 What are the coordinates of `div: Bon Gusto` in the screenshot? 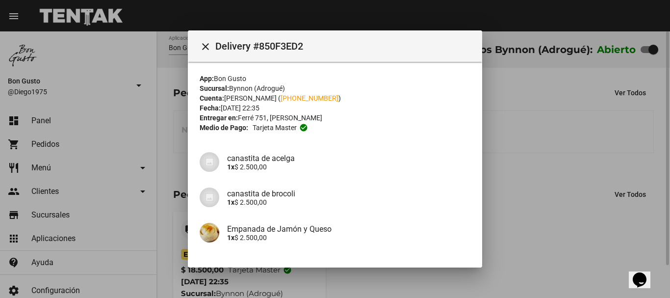 It's located at (335, 78).